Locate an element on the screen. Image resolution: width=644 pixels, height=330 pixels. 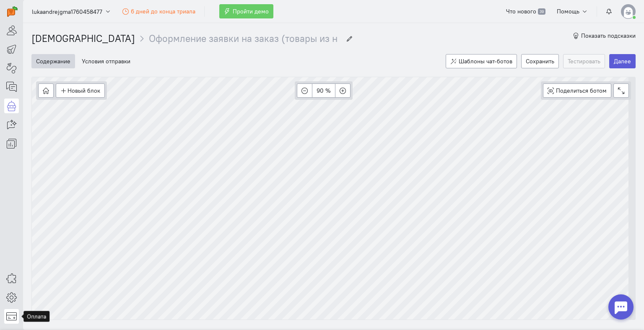
div: Мы используем cookies для улучшения работы сайта, анализа трафика и персонализации. Используя сай... is located at coordinates (296, 16).